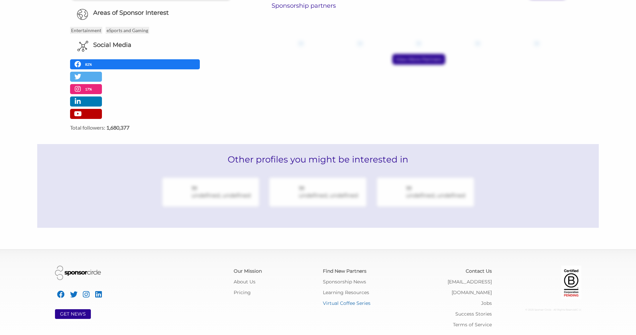  I want to click on p: 82%, so click(89, 64).